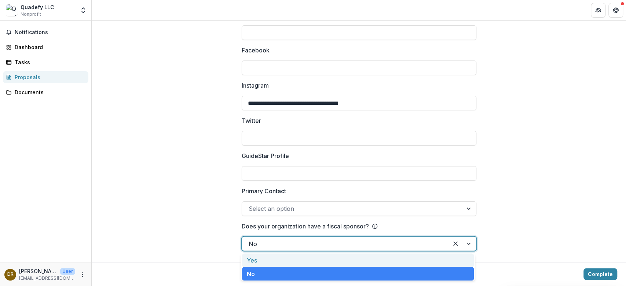 Image resolution: width=626 pixels, height=286 pixels. What do you see at coordinates (48, 77) in the screenshot?
I see `div: Proposals` at bounding box center [48, 77].